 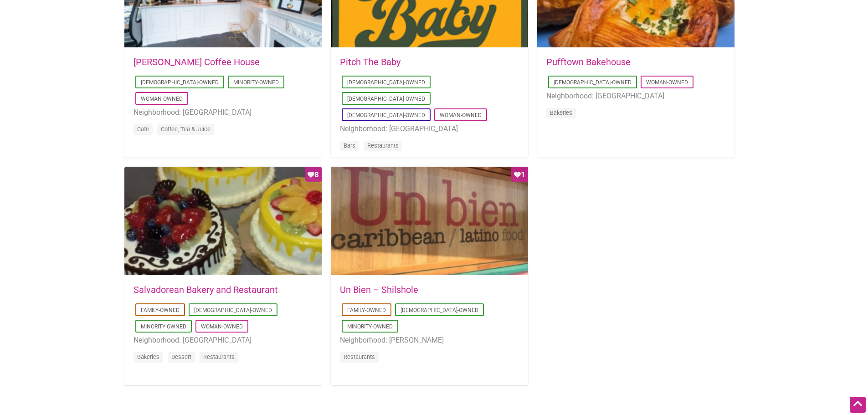 I want to click on a: Pufftown Bakehouse, so click(x=588, y=62).